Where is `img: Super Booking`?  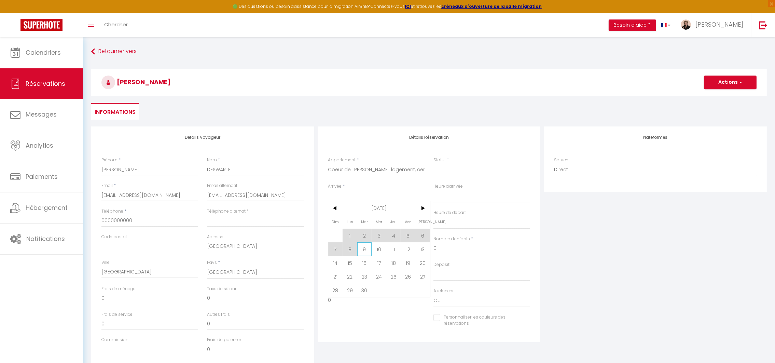
img: Super Booking is located at coordinates (41, 25).